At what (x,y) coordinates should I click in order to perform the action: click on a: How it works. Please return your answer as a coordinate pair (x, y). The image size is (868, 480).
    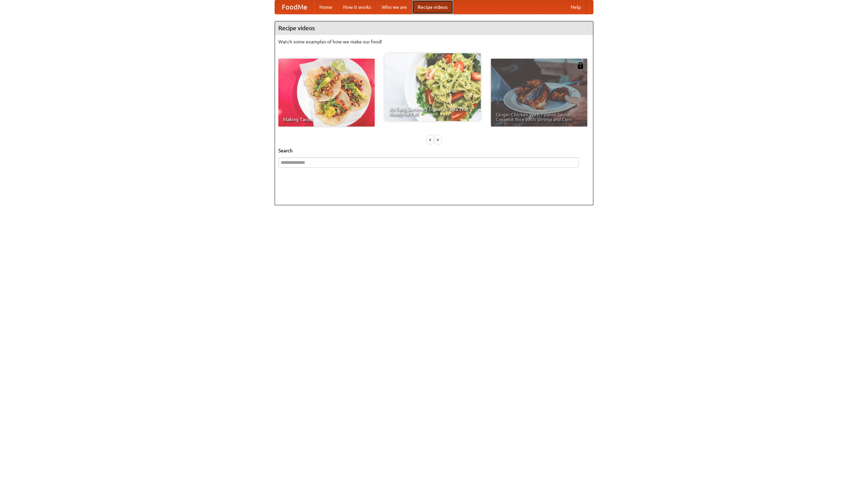
    Looking at the image, I should click on (357, 7).